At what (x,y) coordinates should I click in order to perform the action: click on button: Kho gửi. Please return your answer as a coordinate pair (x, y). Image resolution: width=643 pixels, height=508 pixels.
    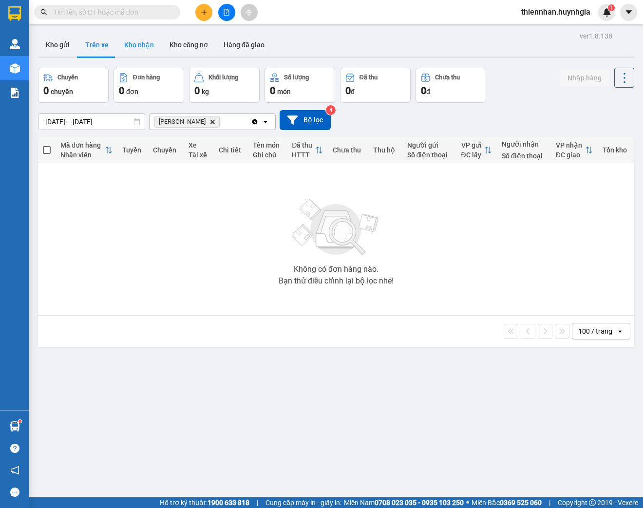
    Looking at the image, I should click on (57, 45).